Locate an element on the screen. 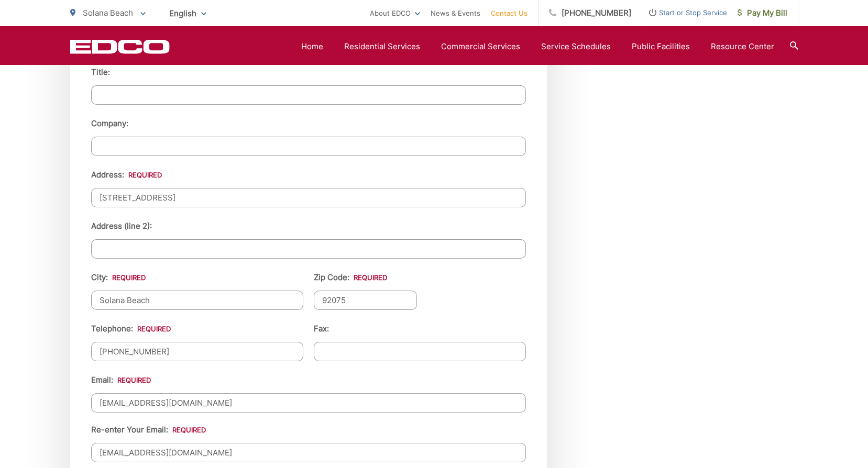 Image resolution: width=868 pixels, height=468 pixels. label: Fax: is located at coordinates (321, 329).